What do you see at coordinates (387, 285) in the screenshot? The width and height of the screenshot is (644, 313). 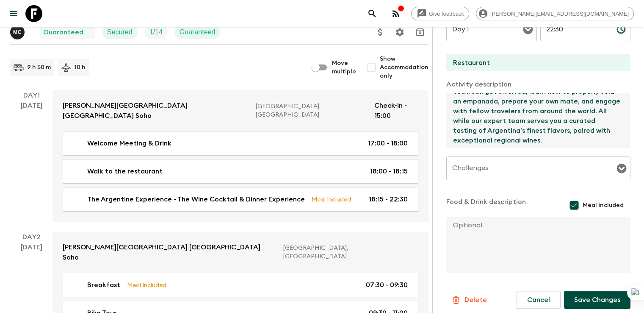 I see `p: 07:30 - 09:30` at bounding box center [387, 285].